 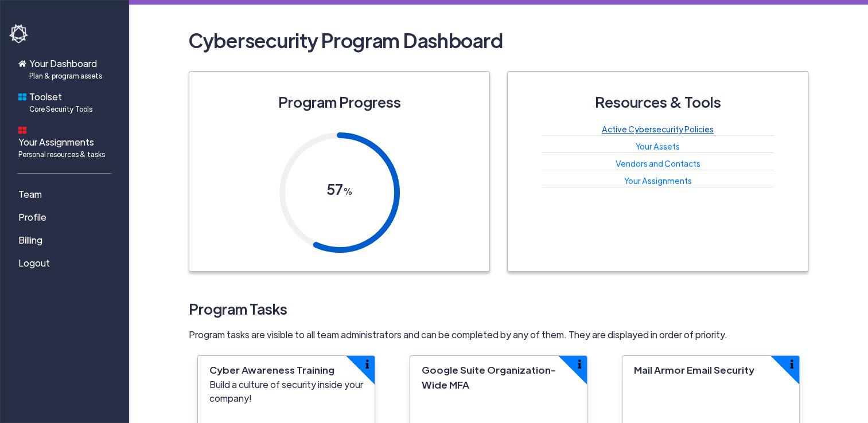 What do you see at coordinates (67, 69) in the screenshot?
I see `a: Your DashboardPlan & program assets` at bounding box center [67, 69].